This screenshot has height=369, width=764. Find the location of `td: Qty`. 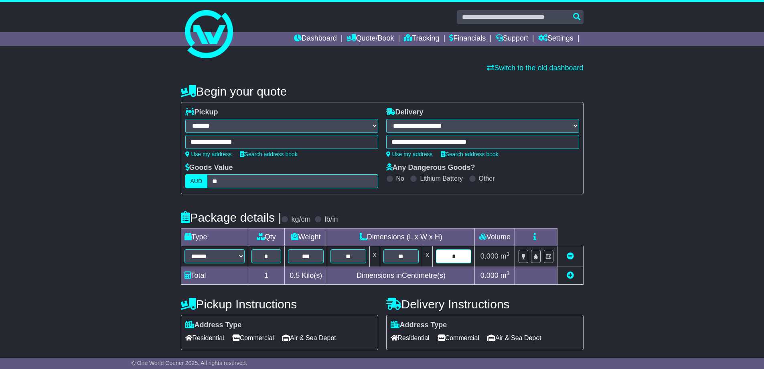

td: Qty is located at coordinates (266, 237).